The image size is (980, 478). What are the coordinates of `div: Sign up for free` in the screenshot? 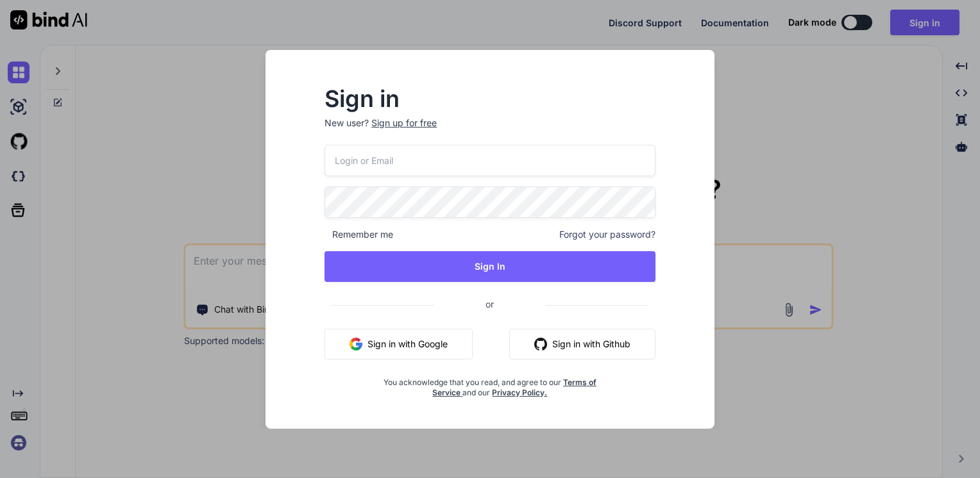 It's located at (404, 123).